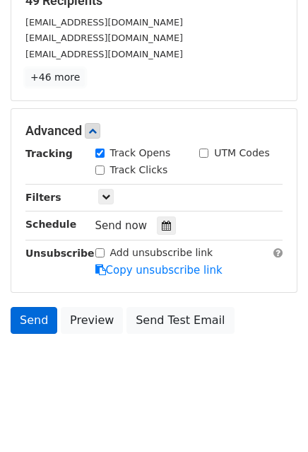  Describe the element at coordinates (162, 252) in the screenshot. I see `label: Add unsubscribe link` at that location.